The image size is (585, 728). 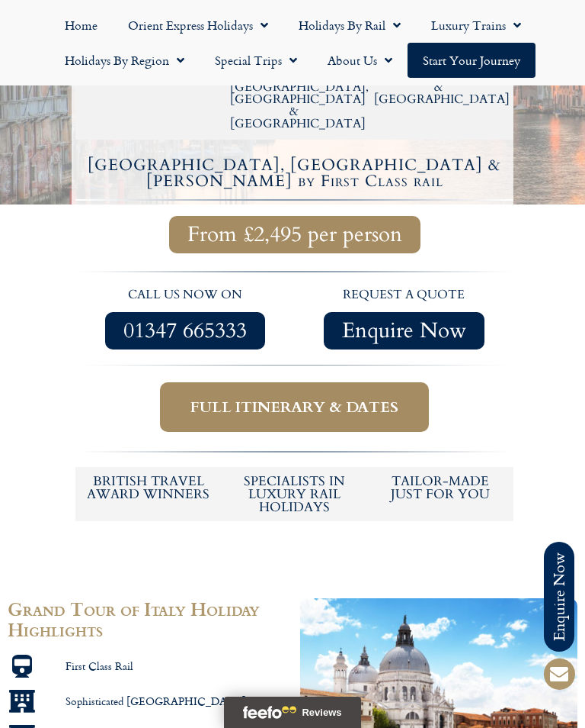 I want to click on a: Orient Express Holidays, so click(x=198, y=25).